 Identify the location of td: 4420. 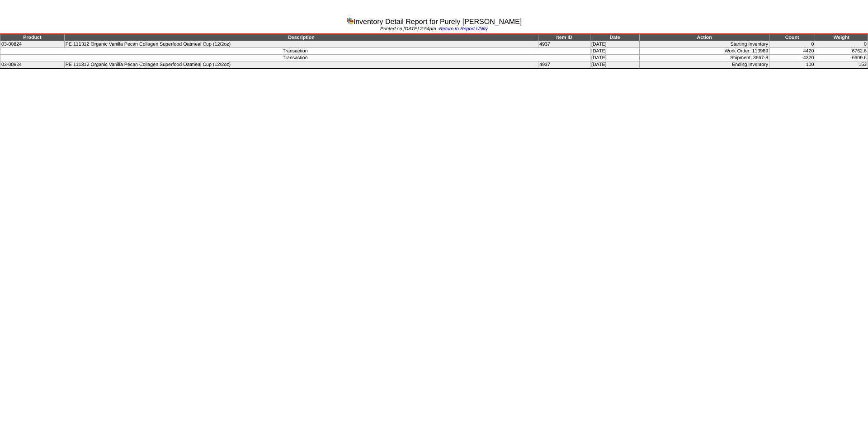
(793, 51).